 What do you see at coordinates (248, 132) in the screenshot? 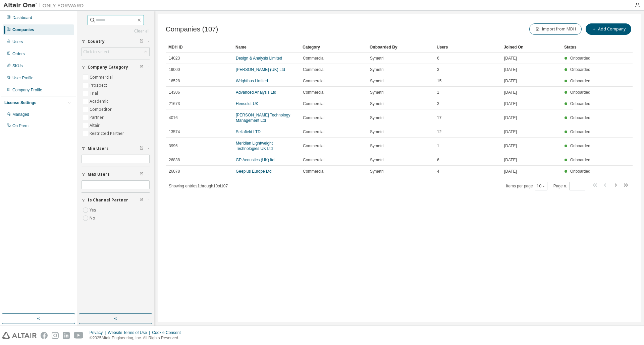
I see `a: Sellafield LTD` at bounding box center [248, 132].